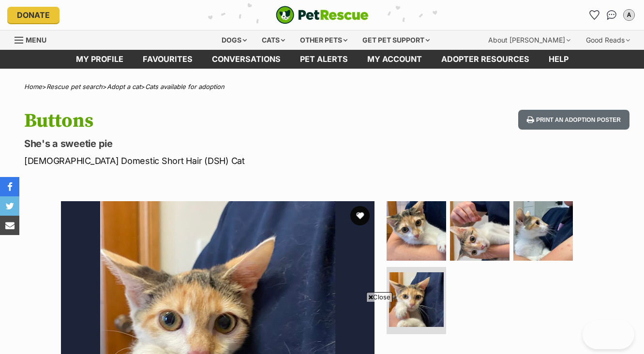 This screenshot has width=644, height=354. What do you see at coordinates (185, 87) in the screenshot?
I see `a: Cats available for adoption` at bounding box center [185, 87].